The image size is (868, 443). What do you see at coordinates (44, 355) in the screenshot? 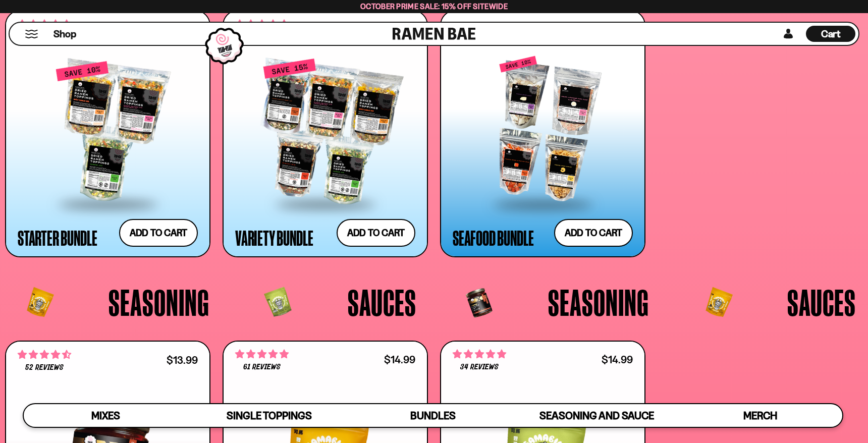
I see `span: 4.71 stars` at bounding box center [44, 355].